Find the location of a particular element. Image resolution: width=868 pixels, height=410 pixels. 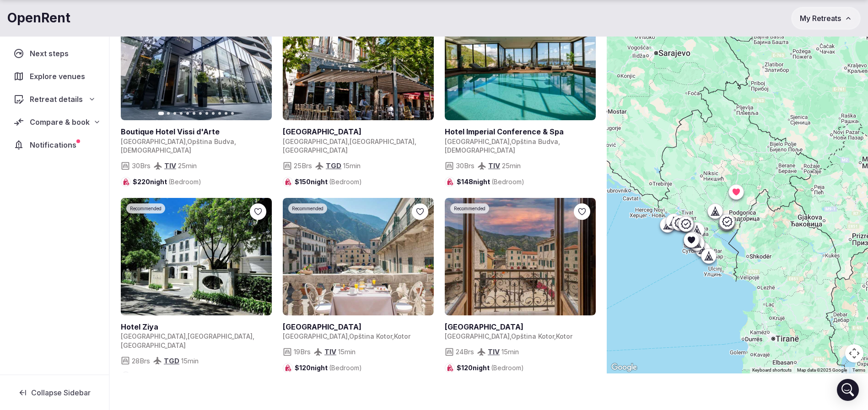

button: Go to slide 3 is located at coordinates (175, 114).